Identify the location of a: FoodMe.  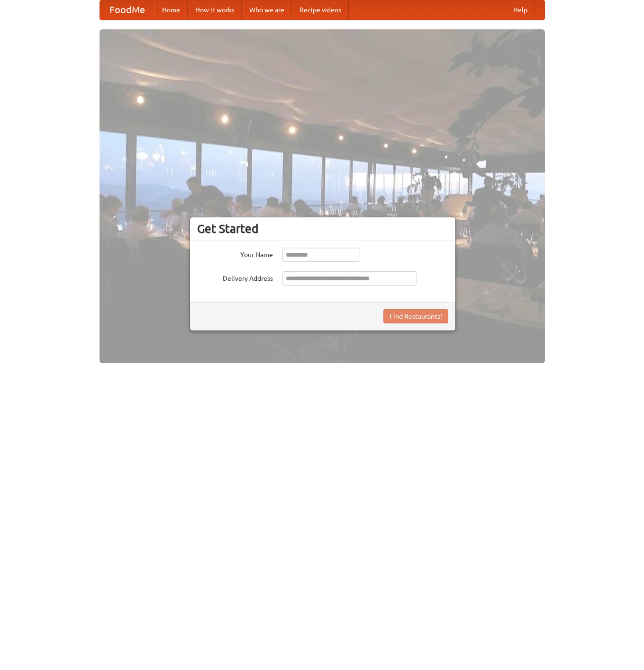
(127, 10).